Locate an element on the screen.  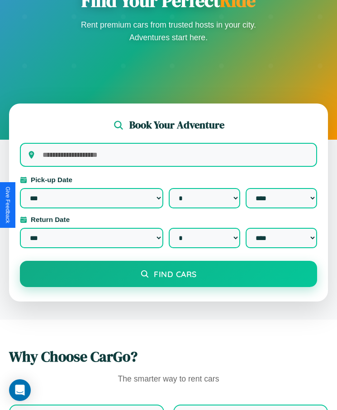
h2: Book Your Adventure is located at coordinates (177, 125).